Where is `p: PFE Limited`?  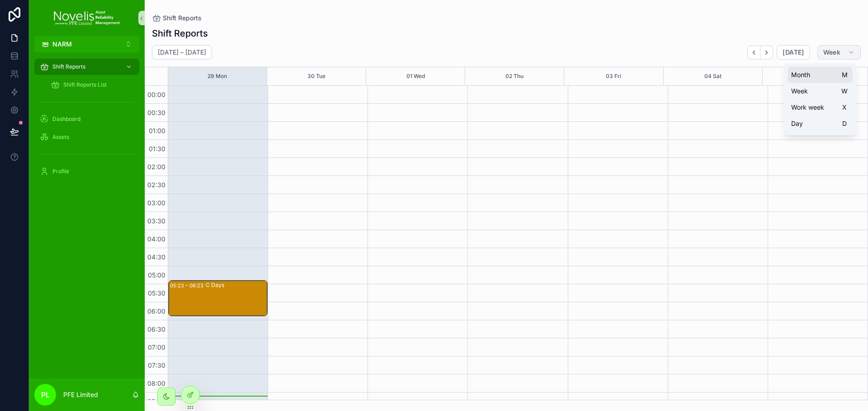 p: PFE Limited is located at coordinates (81, 395).